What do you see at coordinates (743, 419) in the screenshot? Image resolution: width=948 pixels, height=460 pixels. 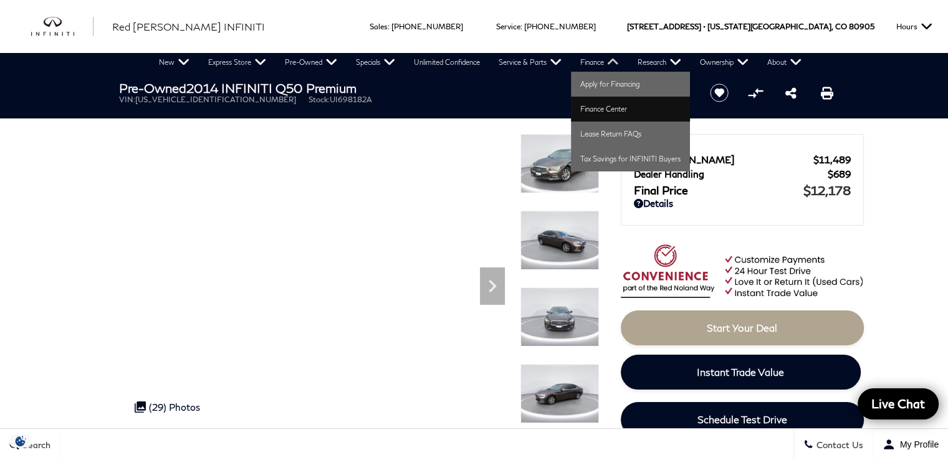 I see `span: Schedule Test Drive` at bounding box center [743, 419].